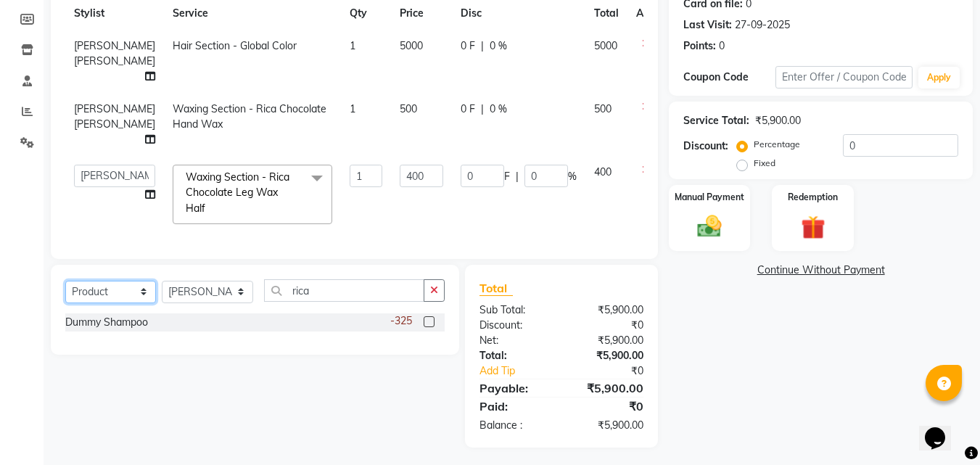 The height and width of the screenshot is (465, 980). Describe the element at coordinates (777, 144) in the screenshot. I see `label: Percentage` at that location.